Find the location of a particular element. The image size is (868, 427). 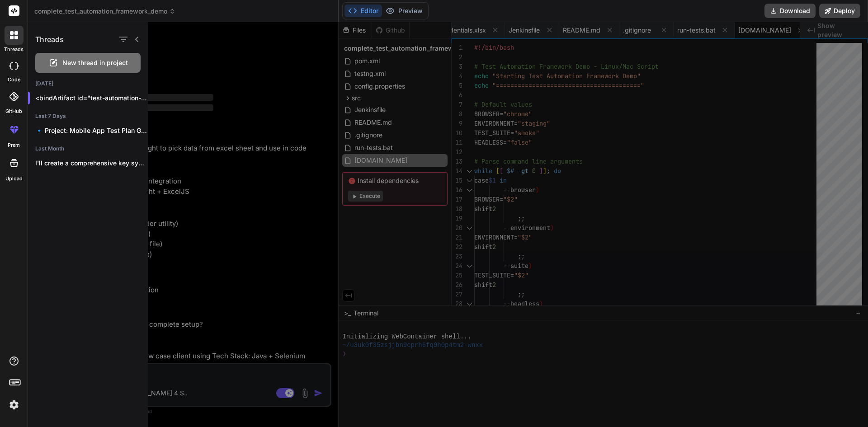

label: prem is located at coordinates (14, 145).